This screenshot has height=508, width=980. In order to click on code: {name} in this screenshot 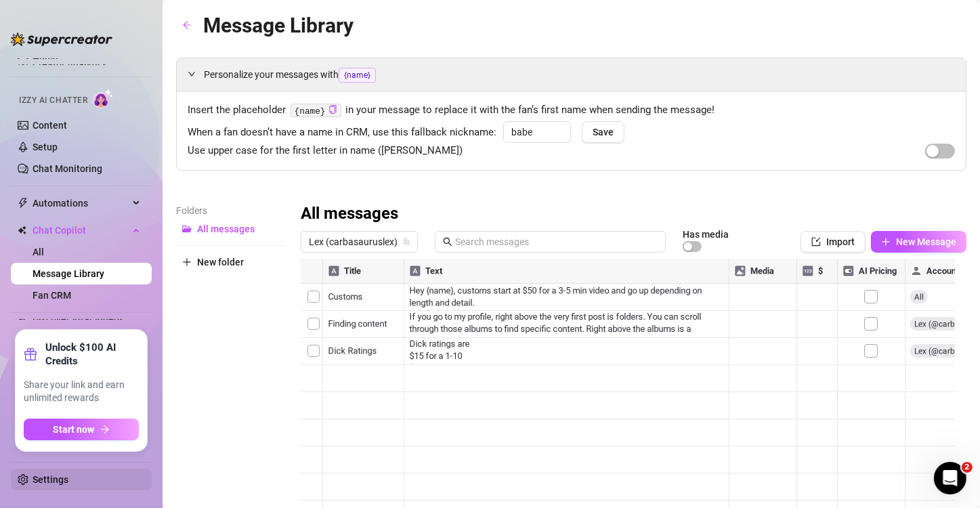, I will do `click(316, 110)`.